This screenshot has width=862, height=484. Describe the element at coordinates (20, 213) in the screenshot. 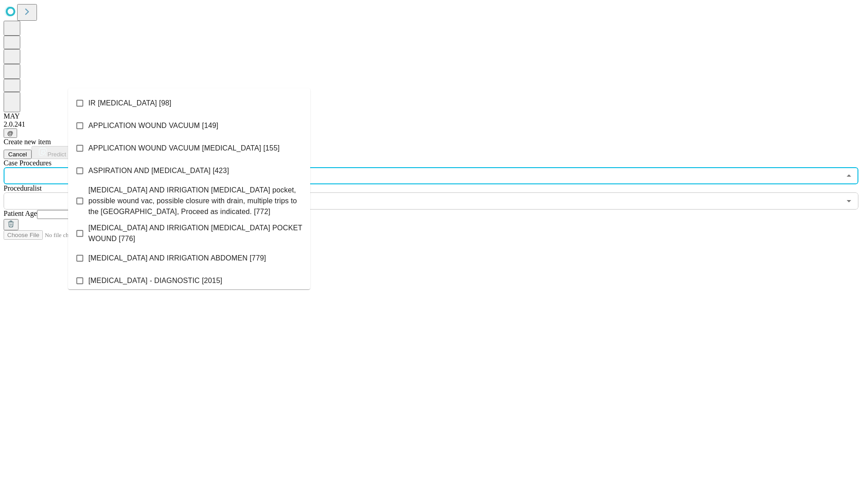

I see `span: Patient Age` at that location.